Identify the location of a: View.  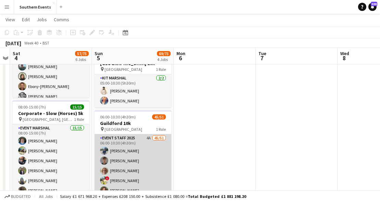
(10, 20).